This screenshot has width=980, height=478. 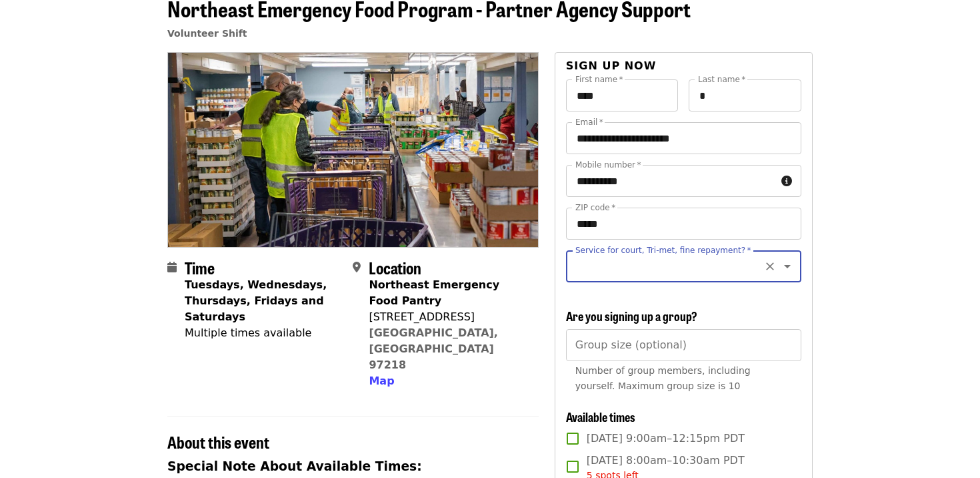 What do you see at coordinates (663, 378) in the screenshot?
I see `span: Number of group members, including yourself. Maximum group size is 10` at bounding box center [663, 378].